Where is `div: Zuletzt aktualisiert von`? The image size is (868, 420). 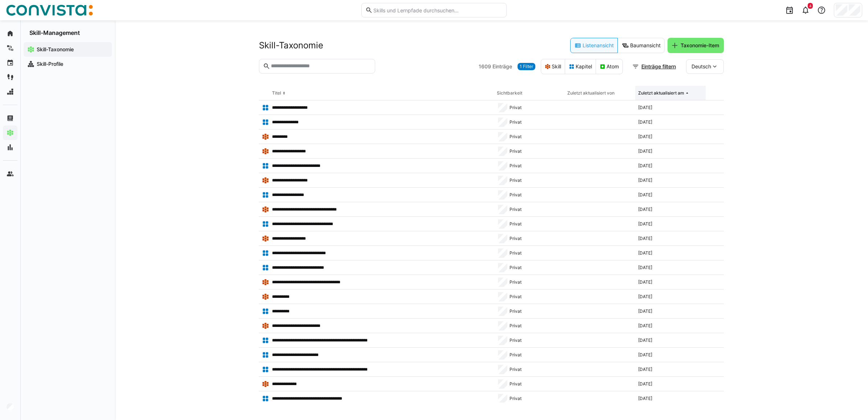
div: Zuletzt aktualisiert von is located at coordinates (591, 93).